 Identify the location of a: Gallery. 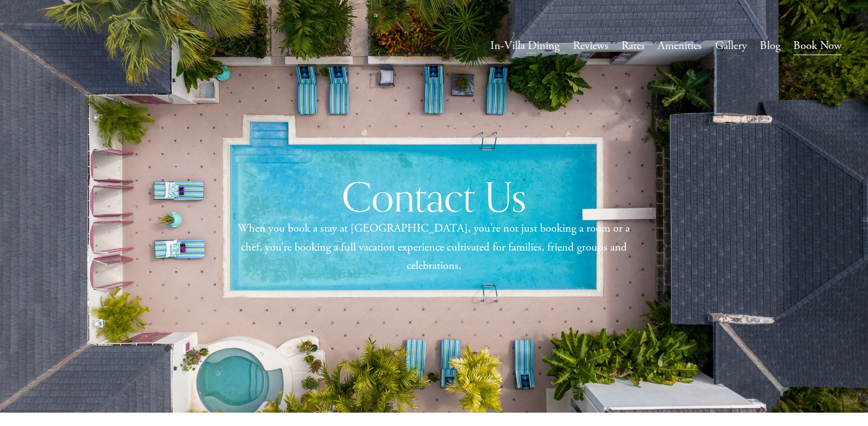
(731, 45).